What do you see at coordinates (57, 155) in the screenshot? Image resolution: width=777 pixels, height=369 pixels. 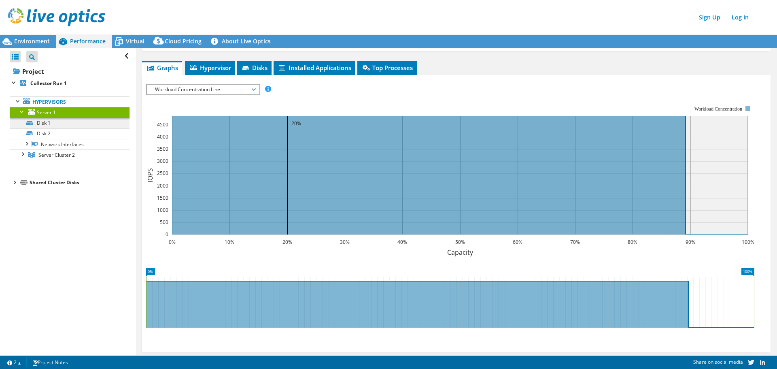 I see `span: Server Cluster 2` at bounding box center [57, 155].